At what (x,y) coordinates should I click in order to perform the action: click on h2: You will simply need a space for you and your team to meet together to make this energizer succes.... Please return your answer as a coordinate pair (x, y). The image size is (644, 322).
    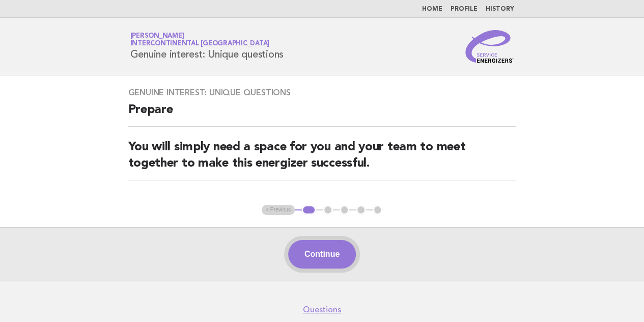
    Looking at the image, I should click on (322, 159).